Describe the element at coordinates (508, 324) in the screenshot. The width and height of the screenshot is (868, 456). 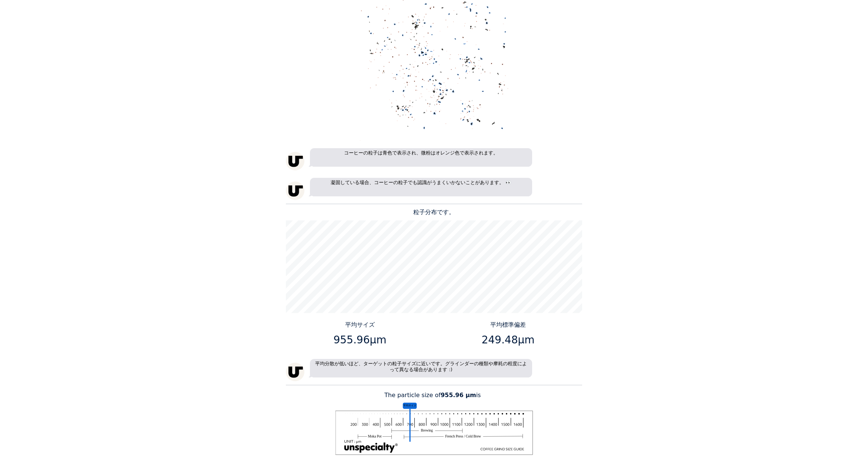
I see `p: 平均標準偏差` at that location.